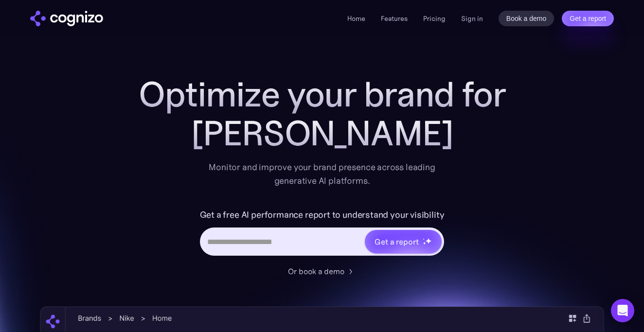 This screenshot has width=644, height=332. Describe the element at coordinates (394, 18) in the screenshot. I see `a: Features` at that location.